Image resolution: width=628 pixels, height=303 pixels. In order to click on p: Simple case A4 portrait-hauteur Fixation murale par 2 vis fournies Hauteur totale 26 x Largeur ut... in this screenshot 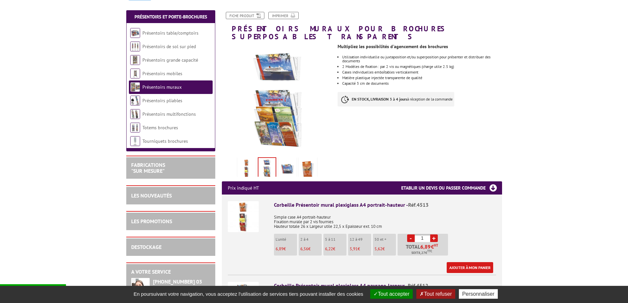, I will do `click(385, 220)`.